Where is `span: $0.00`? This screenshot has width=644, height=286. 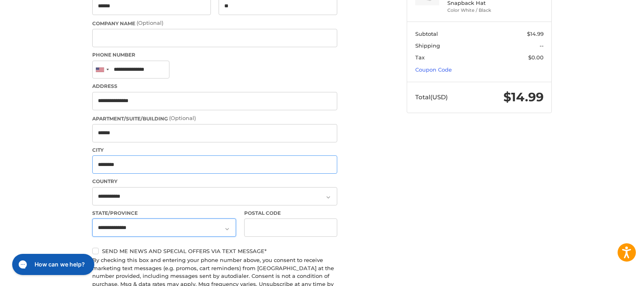 span: $0.00 is located at coordinates (537, 57).